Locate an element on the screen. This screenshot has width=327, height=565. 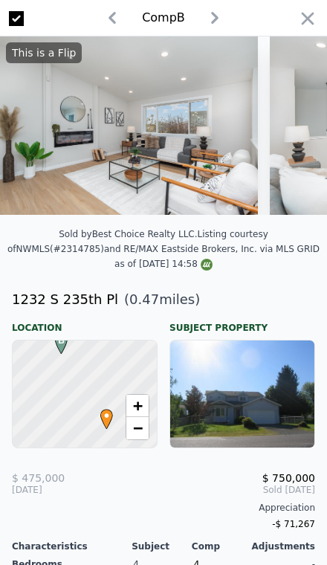
span: -$ 71,267 is located at coordinates (294, 524).